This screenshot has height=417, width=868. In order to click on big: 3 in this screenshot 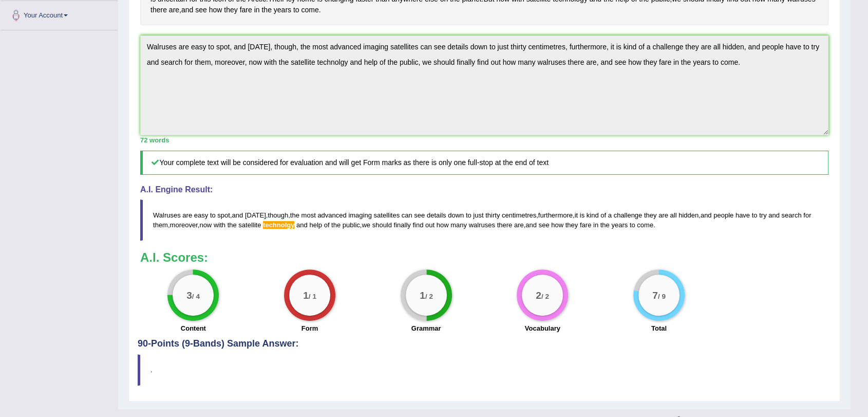, I will do `click(189, 295)`.